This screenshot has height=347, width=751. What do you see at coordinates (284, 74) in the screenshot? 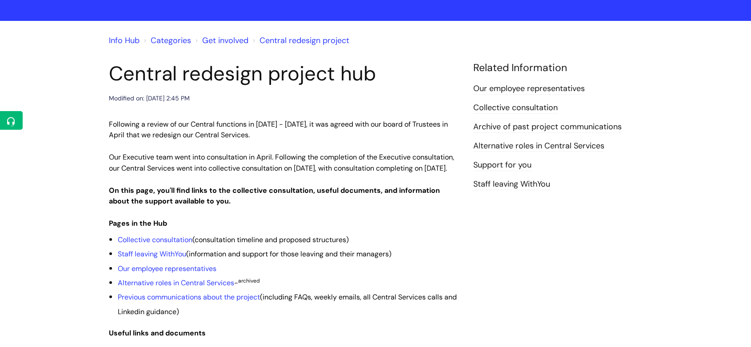
I see `h1: Central redesign project hub` at bounding box center [284, 74].